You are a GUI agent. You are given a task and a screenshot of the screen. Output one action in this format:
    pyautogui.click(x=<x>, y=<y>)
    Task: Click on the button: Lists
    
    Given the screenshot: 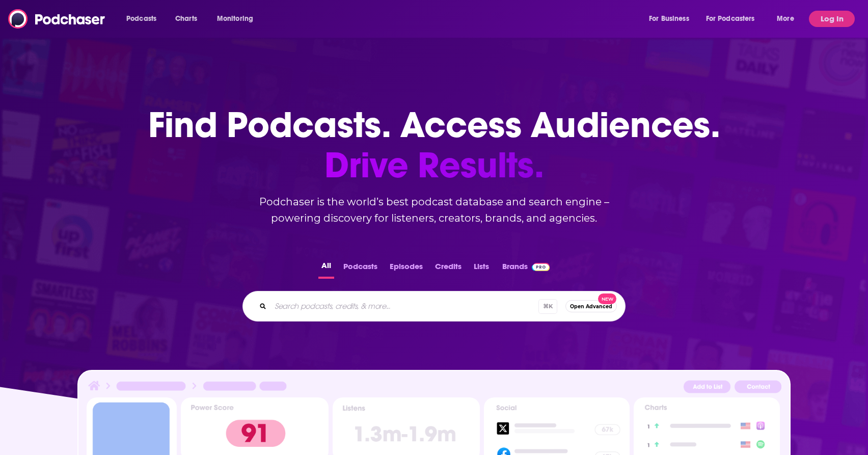 What is the action you would take?
    pyautogui.click(x=482, y=268)
    